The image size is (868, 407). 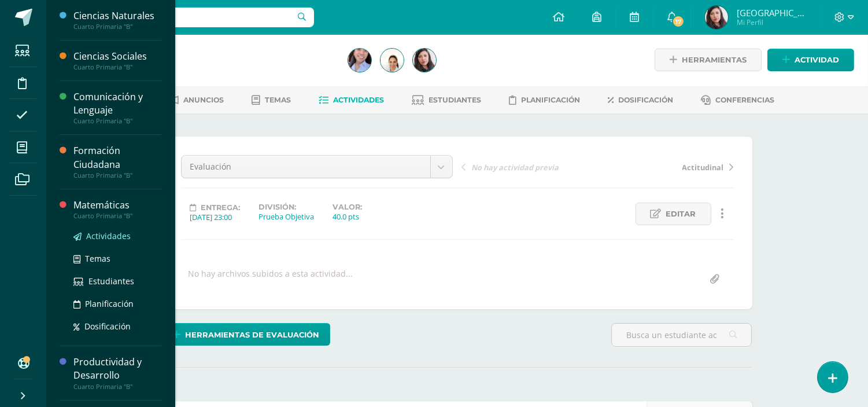 I want to click on span: Entrega:, so click(x=221, y=207).